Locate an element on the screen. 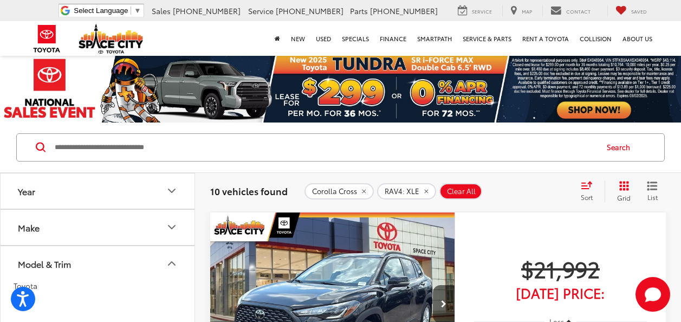  a: Contact is located at coordinates (571, 11).